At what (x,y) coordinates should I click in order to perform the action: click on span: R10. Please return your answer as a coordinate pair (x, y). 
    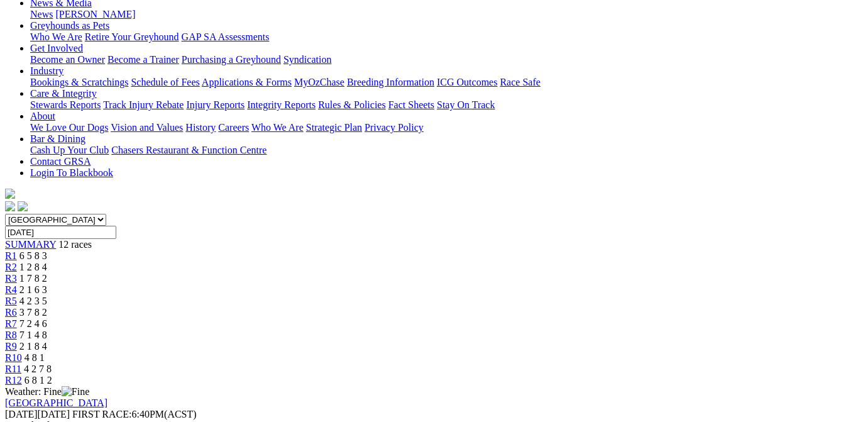
    Looking at the image, I should click on (13, 357).